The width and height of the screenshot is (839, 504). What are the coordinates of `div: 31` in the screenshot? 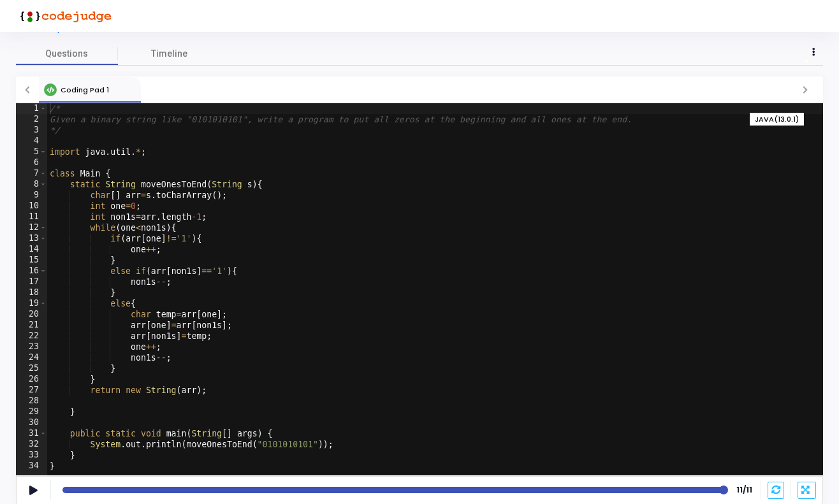 It's located at (31, 434).